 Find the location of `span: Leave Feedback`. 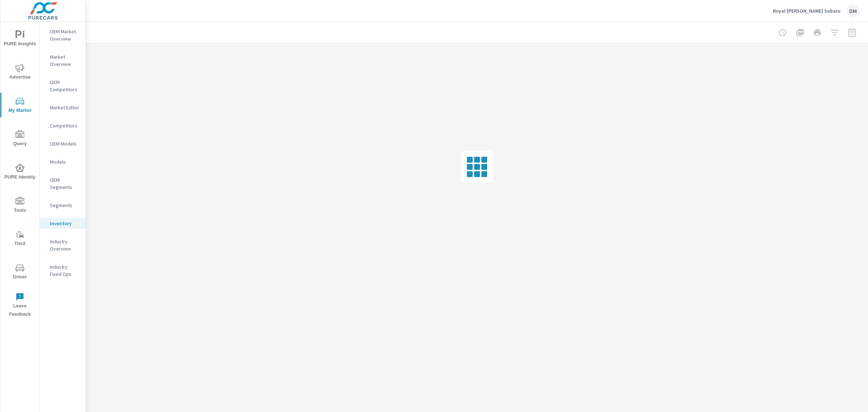

span: Leave Feedback is located at coordinates (20, 305).